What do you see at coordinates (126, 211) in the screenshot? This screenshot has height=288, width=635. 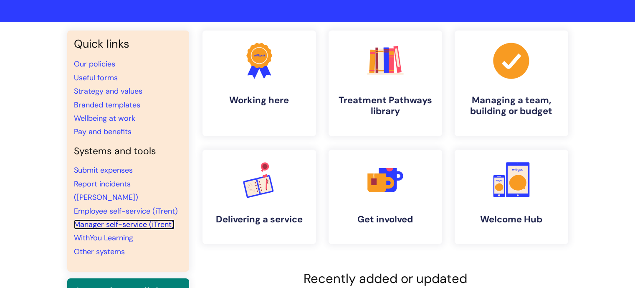 I see `a: Employee self-service (iTrent)` at bounding box center [126, 211].